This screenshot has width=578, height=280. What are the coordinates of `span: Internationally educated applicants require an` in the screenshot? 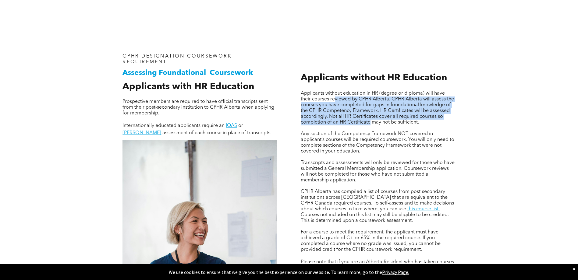 It's located at (173, 126).